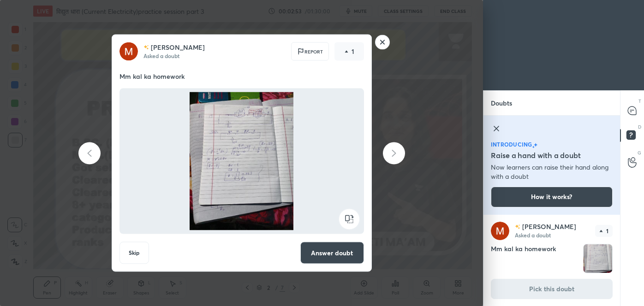 The image size is (644, 306). What do you see at coordinates (242, 76) in the screenshot?
I see `p: Mm kal ka homework` at bounding box center [242, 76].